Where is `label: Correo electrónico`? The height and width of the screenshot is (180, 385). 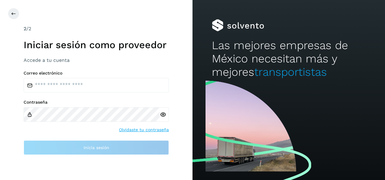 label: Correo electrónico is located at coordinates (96, 73).